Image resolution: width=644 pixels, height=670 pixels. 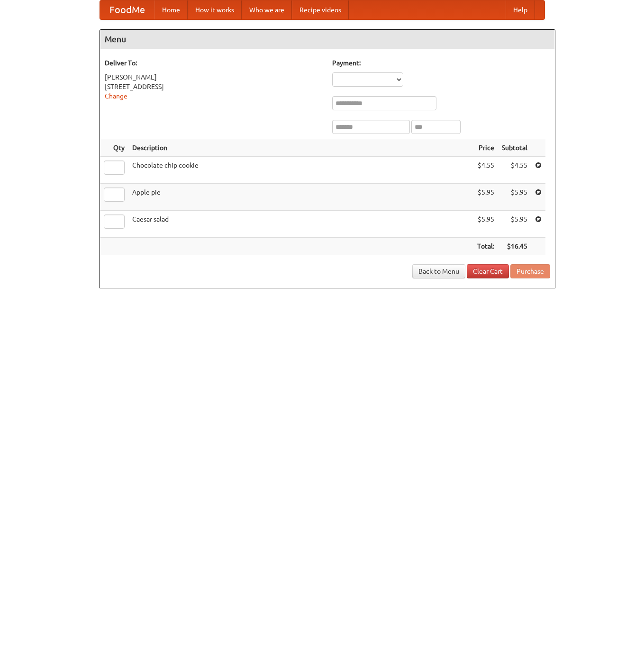 I want to click on a: Clear Cart, so click(x=488, y=271).